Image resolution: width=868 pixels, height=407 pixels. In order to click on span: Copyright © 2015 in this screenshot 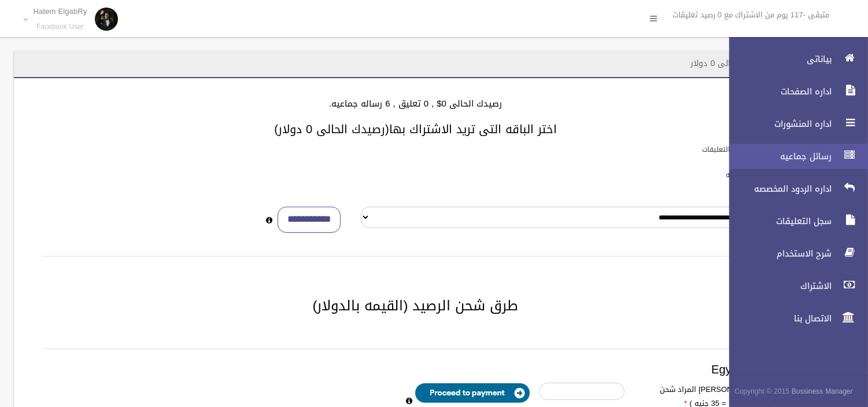, I will do `click(762, 391)`.